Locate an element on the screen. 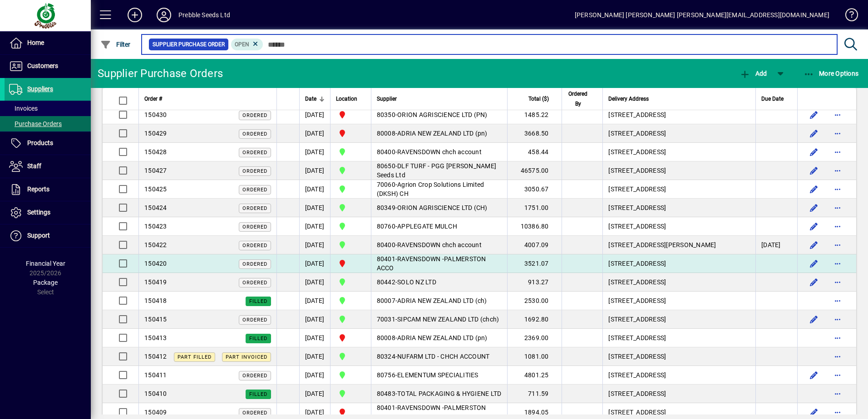 This screenshot has width=868, height=419. span: Invoices is located at coordinates (23, 108).